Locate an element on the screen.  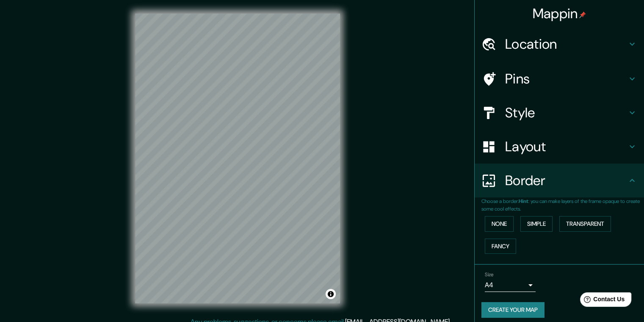
div: Layout is located at coordinates (560, 147).